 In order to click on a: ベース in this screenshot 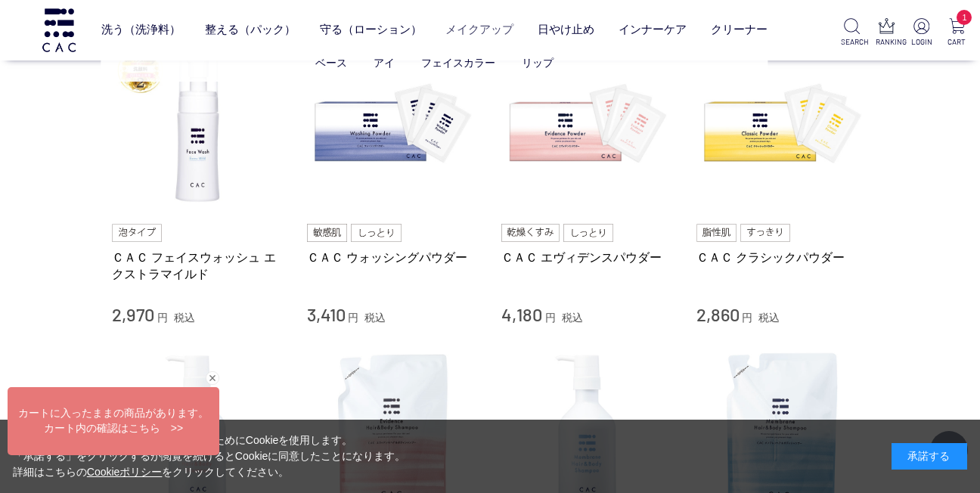, I will do `click(332, 62)`.